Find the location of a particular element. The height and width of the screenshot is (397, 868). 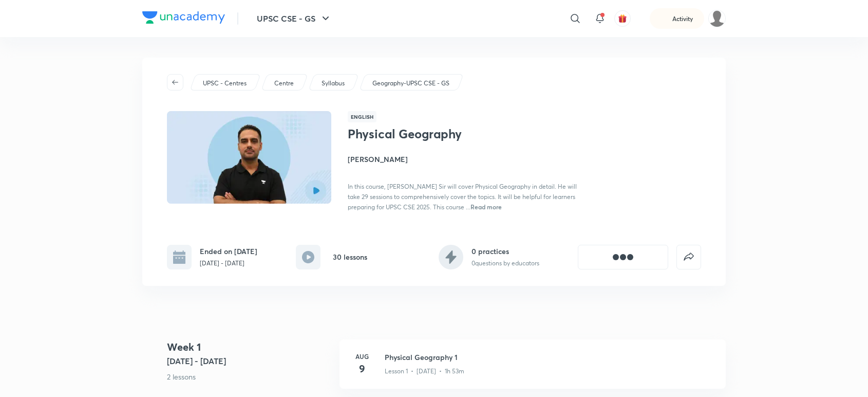

h1: Physical Geography is located at coordinates (431, 134).